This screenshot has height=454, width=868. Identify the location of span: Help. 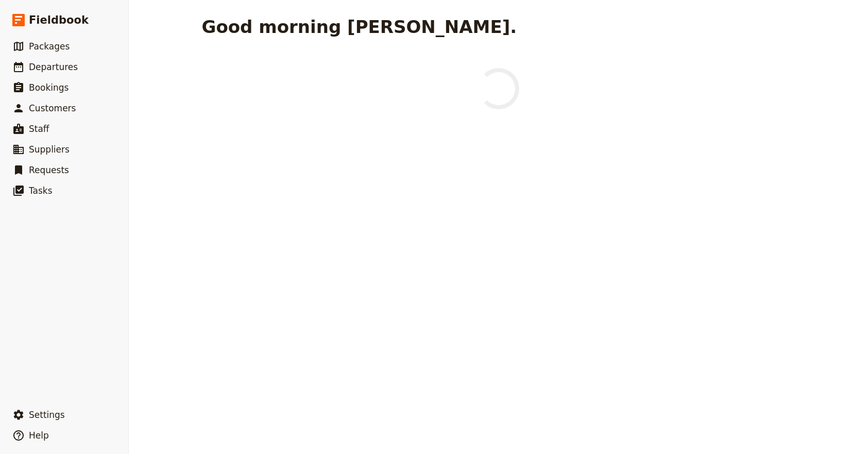
(38, 435).